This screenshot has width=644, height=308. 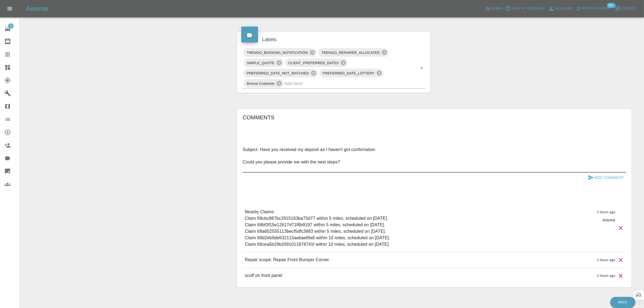 What do you see at coordinates (628, 8) in the screenshot?
I see `span: Logout` at bounding box center [628, 8].